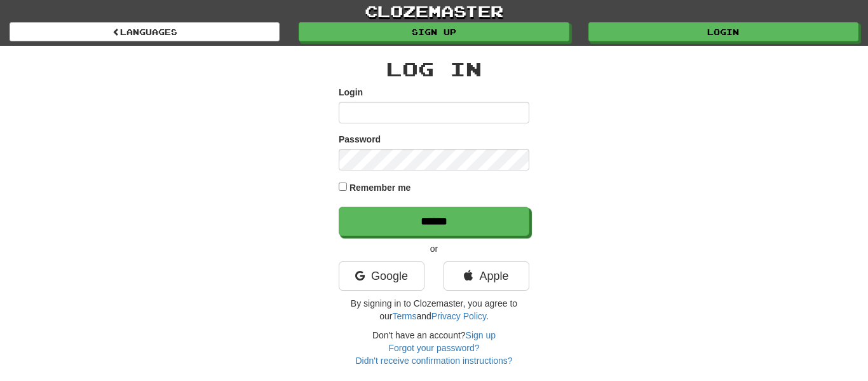 The image size is (868, 381). What do you see at coordinates (433, 347) in the screenshot?
I see `a: Forgot your password?` at bounding box center [433, 347].